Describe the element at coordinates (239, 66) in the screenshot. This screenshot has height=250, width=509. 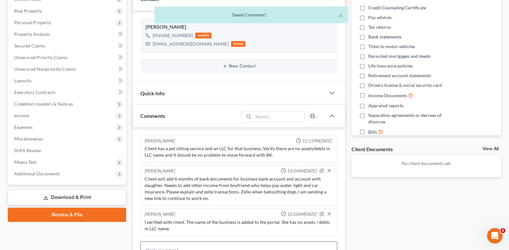
I see `button: New Contact` at that location.